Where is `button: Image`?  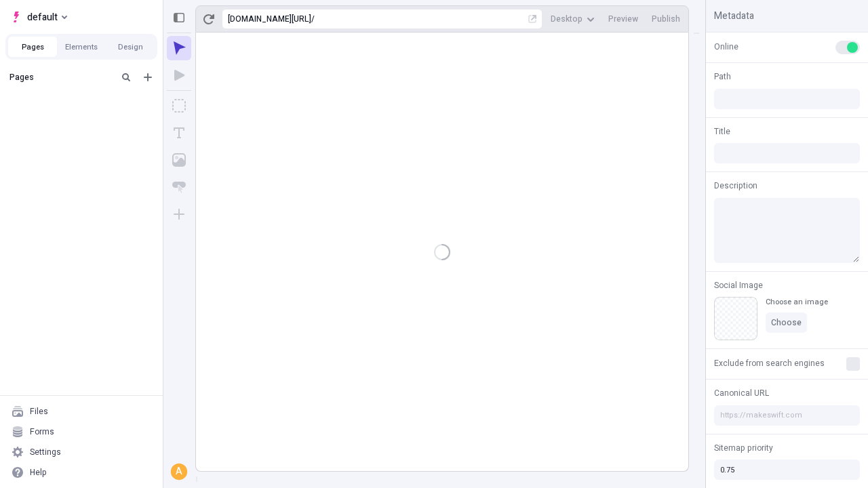
button: Image is located at coordinates (179, 160).